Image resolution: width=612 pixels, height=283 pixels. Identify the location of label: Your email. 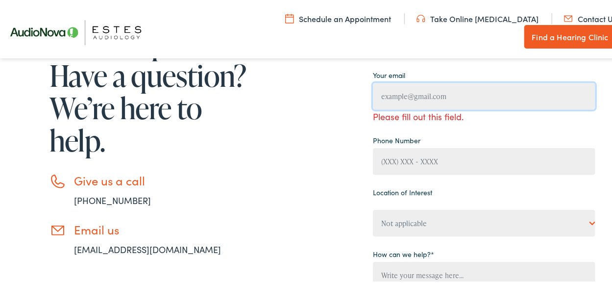
(389, 73).